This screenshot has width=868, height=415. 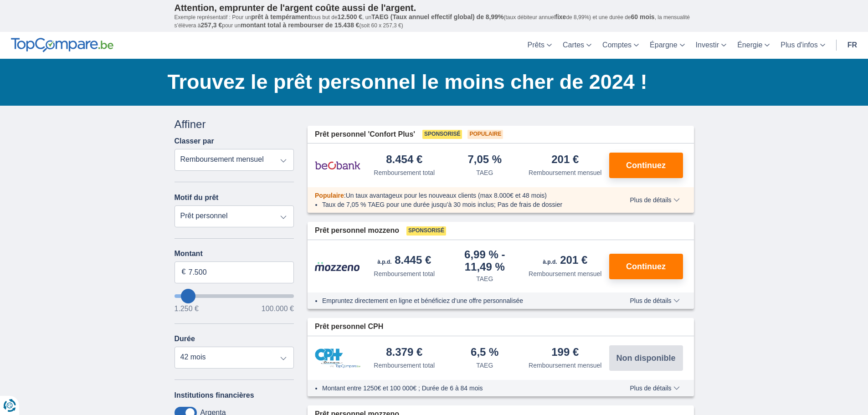 What do you see at coordinates (277, 309) in the screenshot?
I see `span: 100.000 €` at bounding box center [277, 309].